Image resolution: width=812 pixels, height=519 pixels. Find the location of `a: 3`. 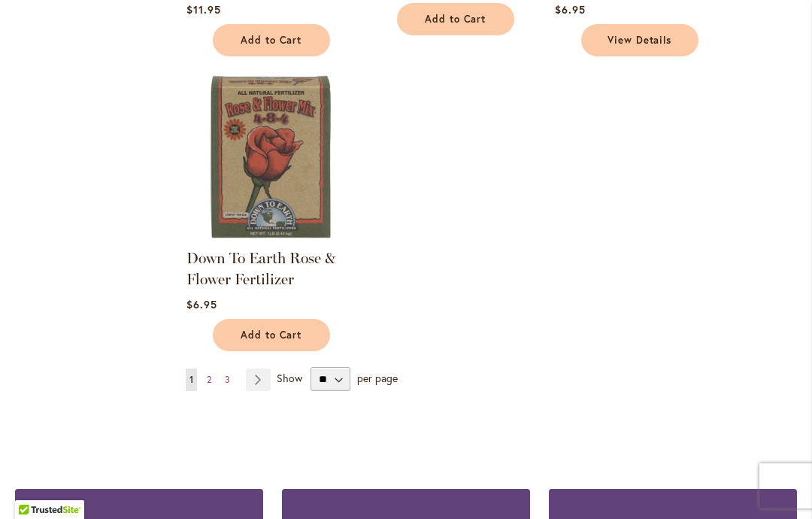

a: 3 is located at coordinates (227, 379).